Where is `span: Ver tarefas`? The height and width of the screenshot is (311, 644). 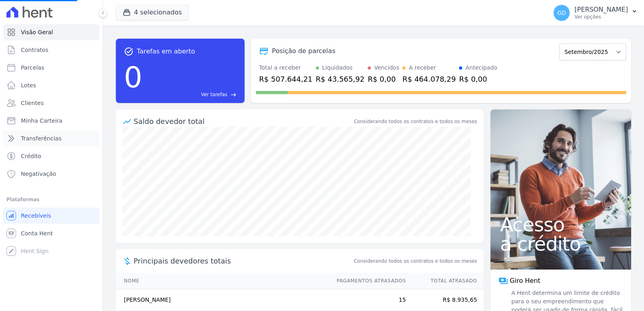 span: Ver tarefas is located at coordinates (214, 95).